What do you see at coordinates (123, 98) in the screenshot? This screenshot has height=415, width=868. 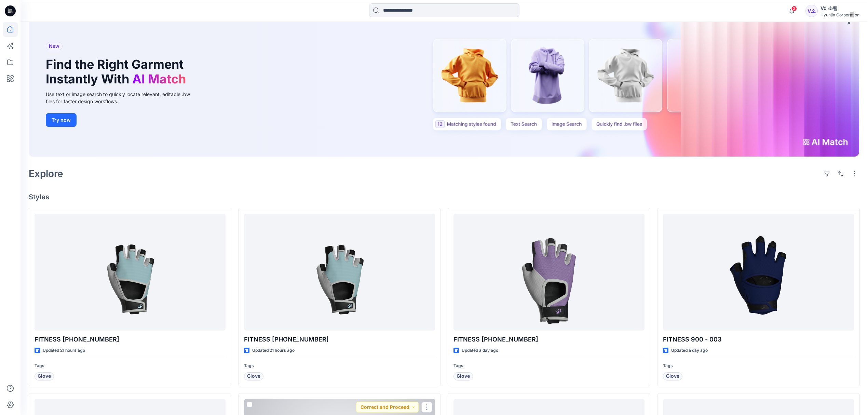 I see `div: Use text or image search to quickly locate relevant, editable .bw files for faster design workflows.` at bounding box center [123, 98].